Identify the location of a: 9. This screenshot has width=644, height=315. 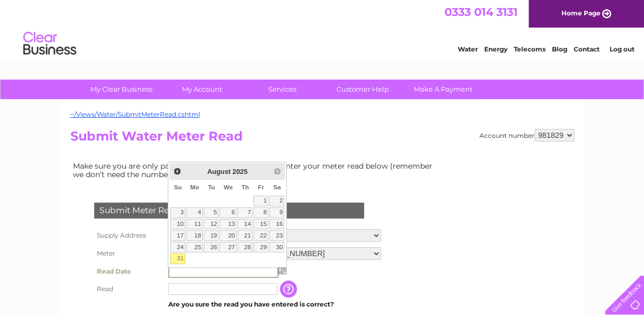
(276, 213).